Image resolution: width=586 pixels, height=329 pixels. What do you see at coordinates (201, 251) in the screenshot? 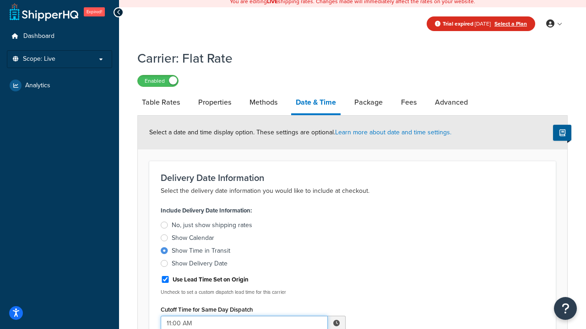
I see `div: Show Time in Transit` at bounding box center [201, 251].